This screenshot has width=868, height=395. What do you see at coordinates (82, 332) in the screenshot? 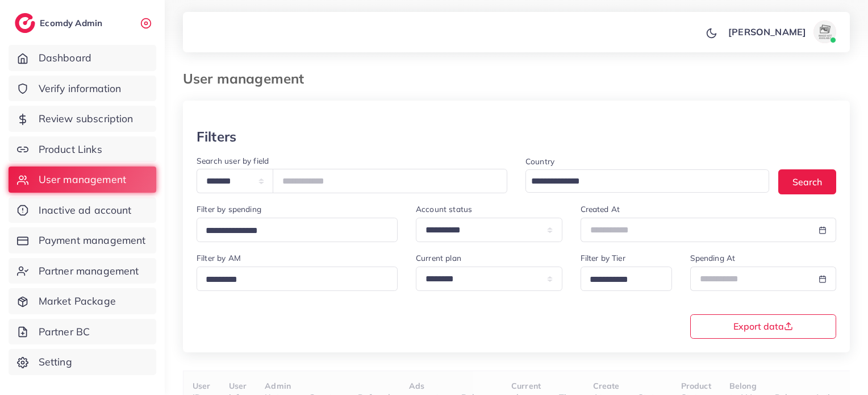
I see `a: Partner BC` at bounding box center [82, 332].